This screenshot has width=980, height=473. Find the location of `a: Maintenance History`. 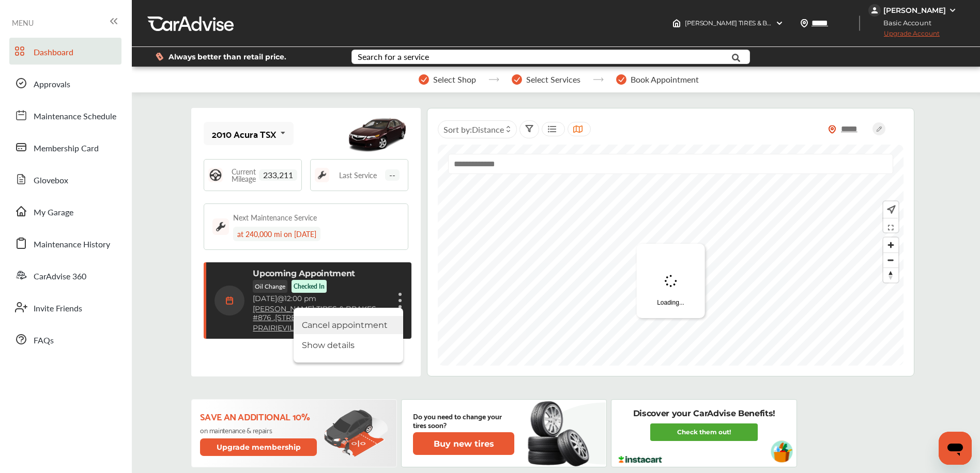

a: Maintenance History is located at coordinates (65, 243).